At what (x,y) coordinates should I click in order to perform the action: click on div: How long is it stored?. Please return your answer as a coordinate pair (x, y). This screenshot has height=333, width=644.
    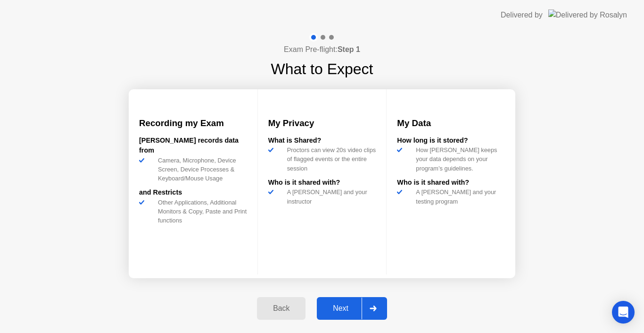
    Looking at the image, I should click on (451, 141).